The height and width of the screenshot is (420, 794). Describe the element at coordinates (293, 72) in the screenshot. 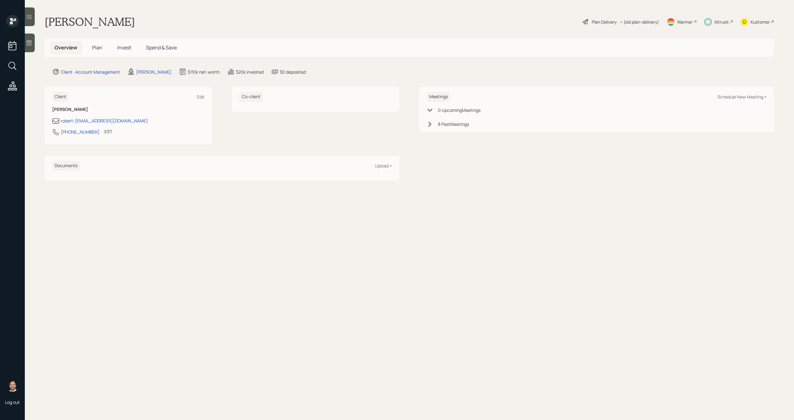

I see `div: $0 deposited` at that location.